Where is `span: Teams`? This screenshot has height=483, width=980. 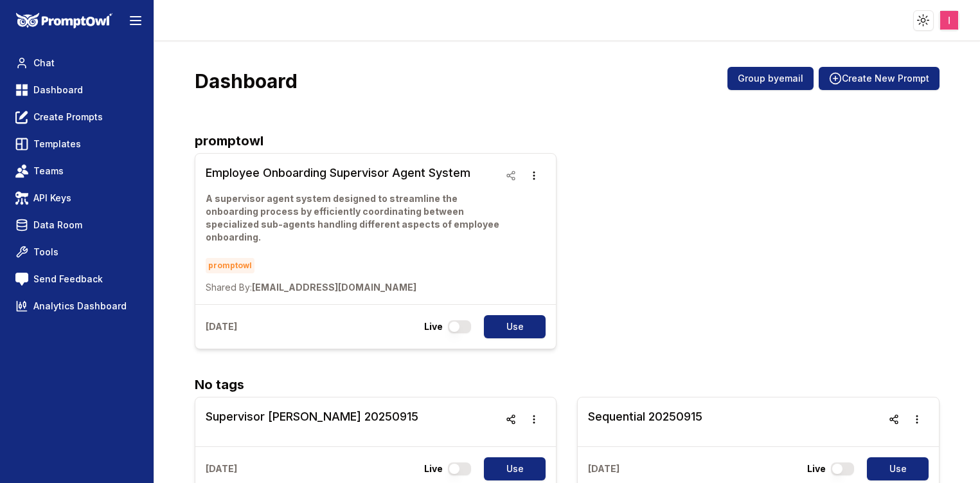
span: Teams is located at coordinates (48, 171).